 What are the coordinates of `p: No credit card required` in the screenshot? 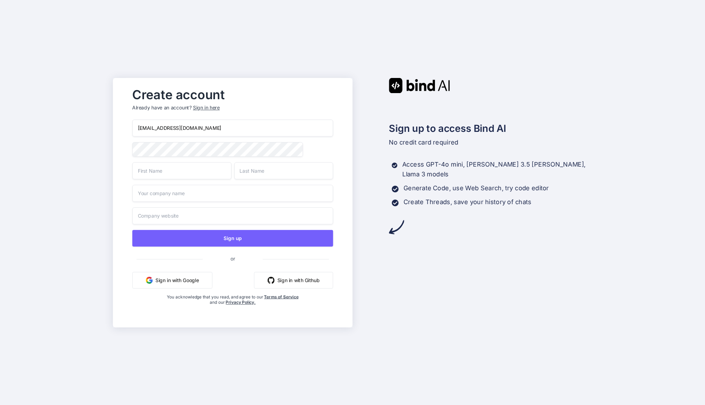 It's located at (490, 142).